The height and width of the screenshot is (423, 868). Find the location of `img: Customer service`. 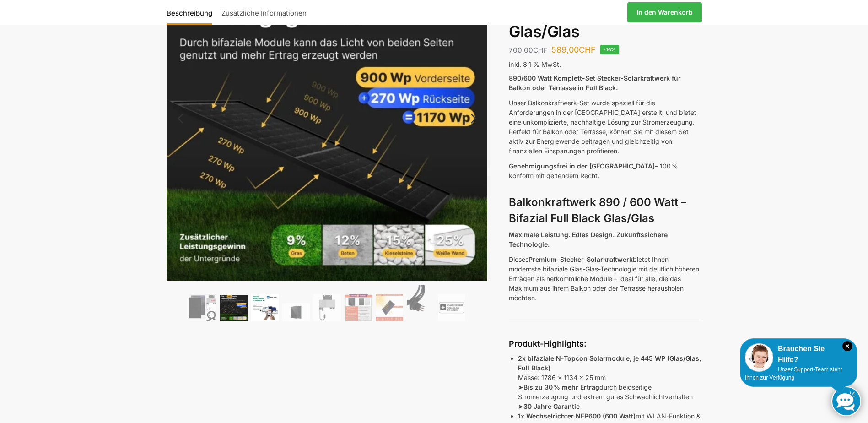

img: Customer service is located at coordinates (759, 358).